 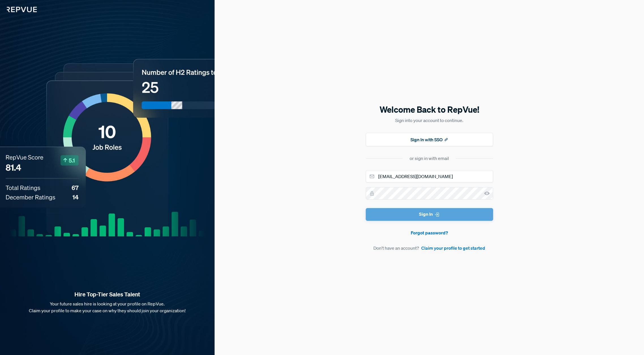 What do you see at coordinates (429, 139) in the screenshot?
I see `button: Sign In with SSO` at bounding box center [429, 139].